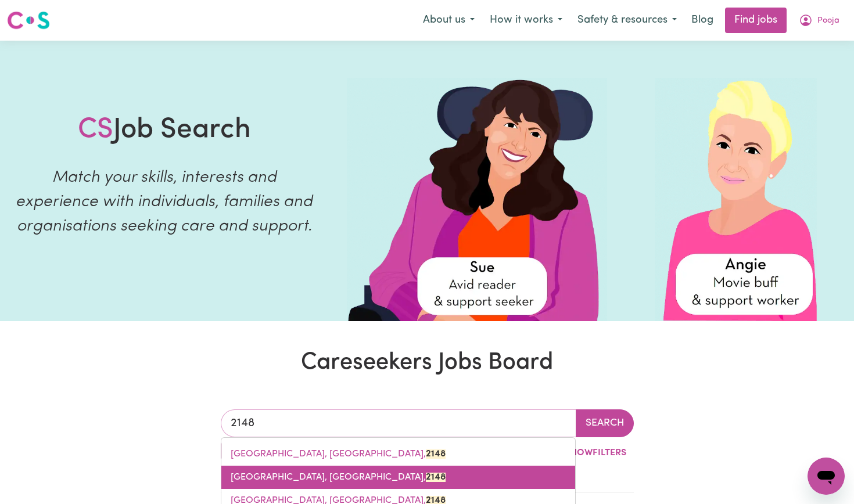 Image resolution: width=854 pixels, height=504 pixels. I want to click on h1: Job Search, so click(164, 130).